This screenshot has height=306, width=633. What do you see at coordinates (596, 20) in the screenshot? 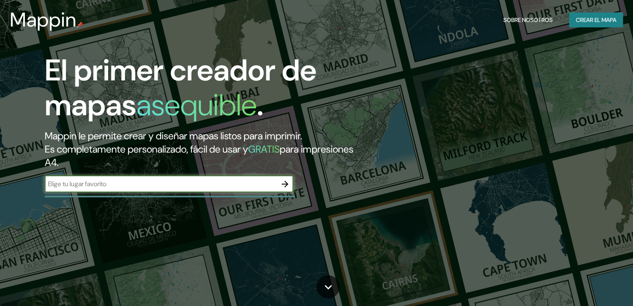
I see `button: Crear el mapa` at bounding box center [596, 20].